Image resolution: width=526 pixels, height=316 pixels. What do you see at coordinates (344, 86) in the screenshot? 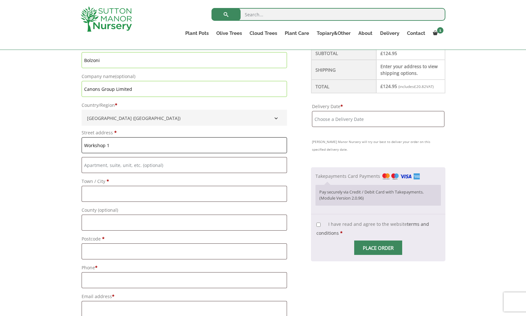
I see `th: Total` at bounding box center [344, 86].